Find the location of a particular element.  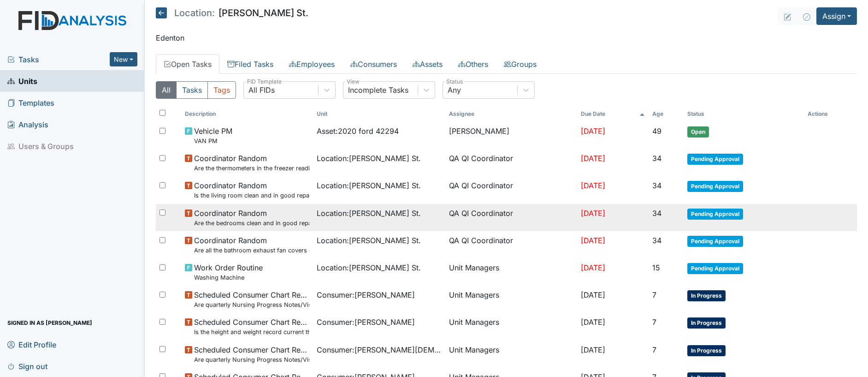

a: Groups is located at coordinates (520, 64).